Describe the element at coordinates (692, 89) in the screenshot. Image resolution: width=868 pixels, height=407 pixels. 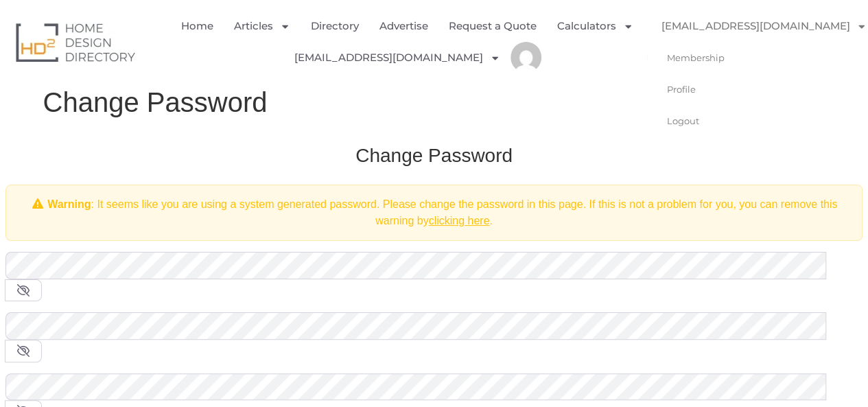
I see `a: Profile` at that location.